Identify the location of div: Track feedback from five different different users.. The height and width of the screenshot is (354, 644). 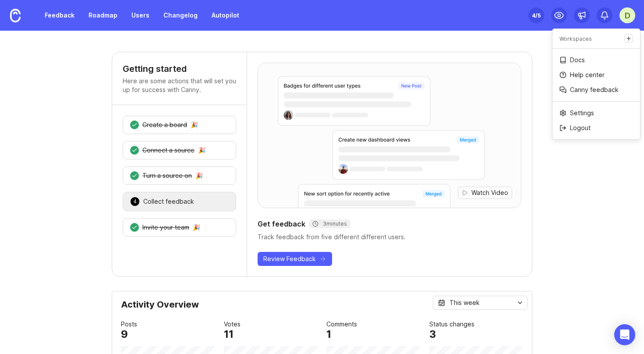
(390, 237).